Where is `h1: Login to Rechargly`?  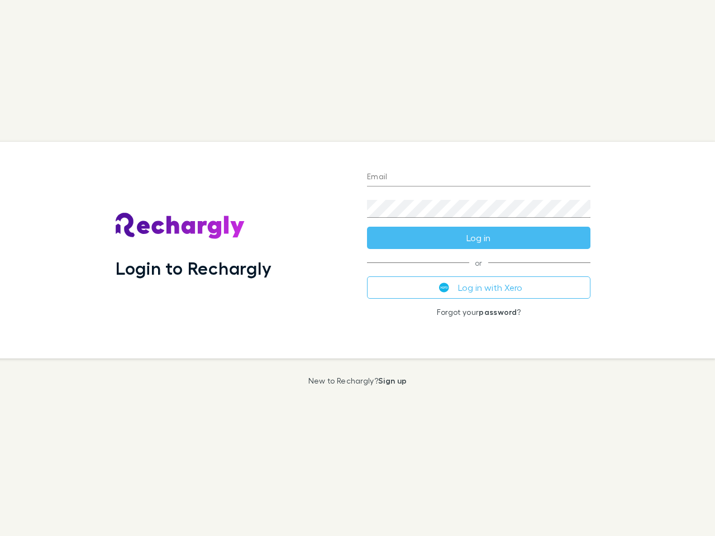 h1: Login to Rechargly is located at coordinates (193, 268).